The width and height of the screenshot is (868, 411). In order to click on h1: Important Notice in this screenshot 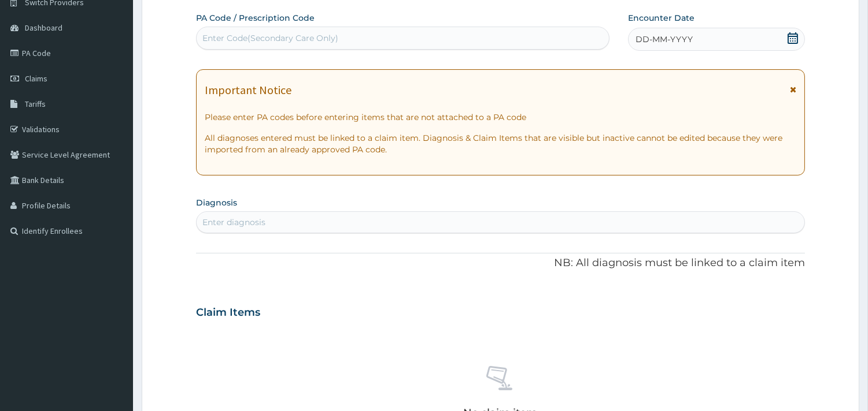, I will do `click(248, 90)`.